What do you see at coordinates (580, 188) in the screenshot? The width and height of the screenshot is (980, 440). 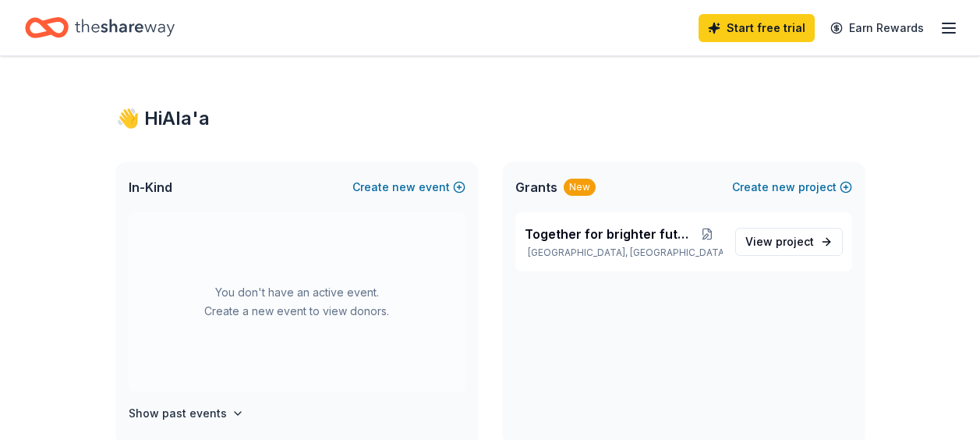 I see `div: New` at bounding box center [580, 188].